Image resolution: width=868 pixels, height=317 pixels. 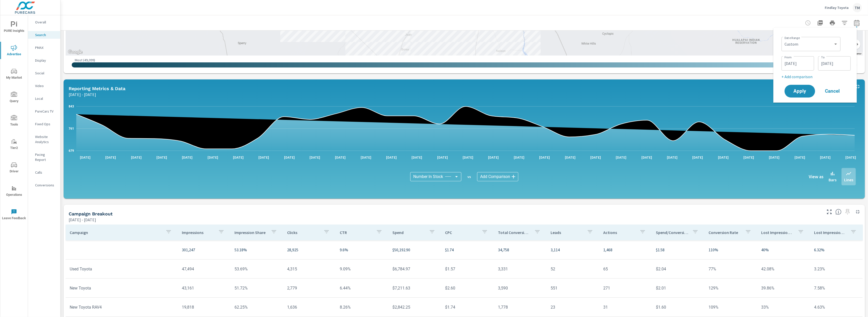 I want to click on div: Website Analytics, so click(x=44, y=140).